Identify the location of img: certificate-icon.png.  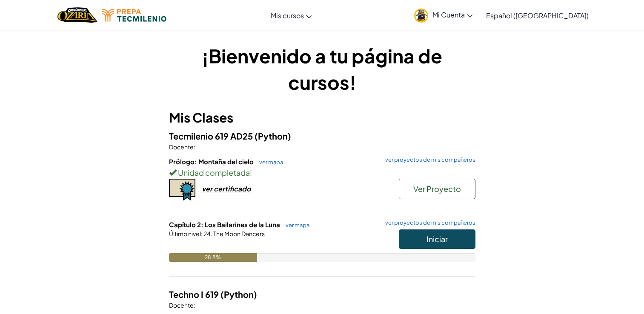
(182, 190).